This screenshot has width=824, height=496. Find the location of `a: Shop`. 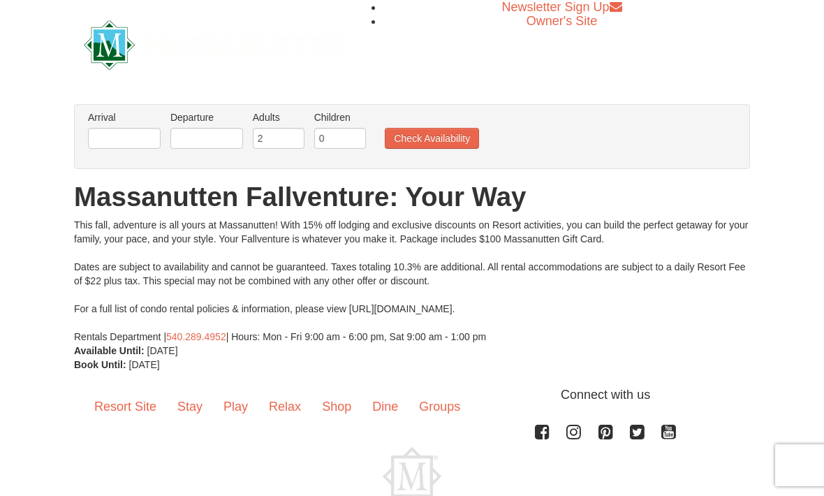

a: Shop is located at coordinates (337, 407).